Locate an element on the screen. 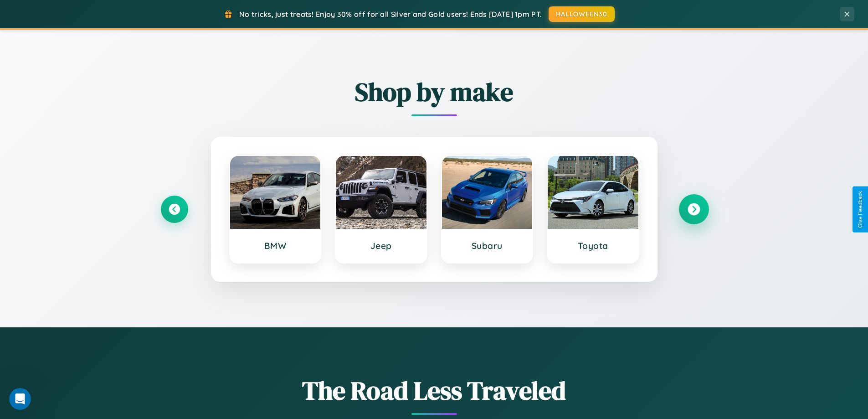  h3: Subaru is located at coordinates (487, 246).